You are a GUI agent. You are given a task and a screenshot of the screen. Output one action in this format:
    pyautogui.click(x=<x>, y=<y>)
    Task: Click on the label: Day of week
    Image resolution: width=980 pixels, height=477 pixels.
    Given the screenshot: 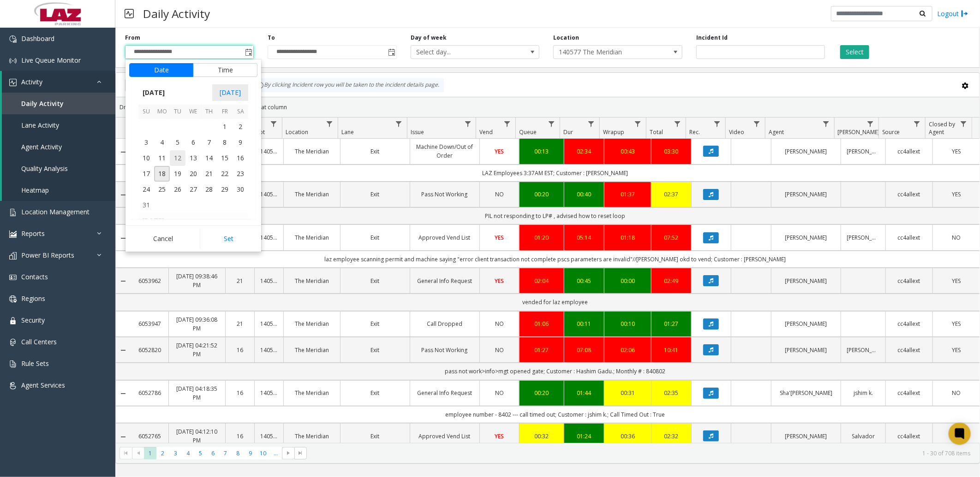 What is the action you would take?
    pyautogui.click(x=429, y=38)
    